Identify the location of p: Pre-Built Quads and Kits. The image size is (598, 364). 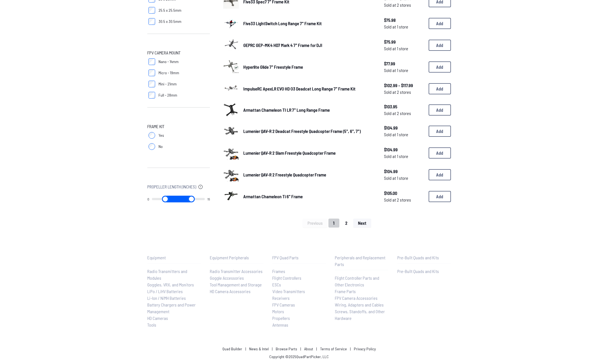
(424, 257).